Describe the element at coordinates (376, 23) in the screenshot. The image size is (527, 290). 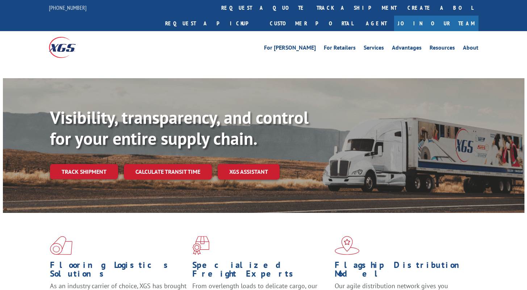
I see `a: Agent` at that location.